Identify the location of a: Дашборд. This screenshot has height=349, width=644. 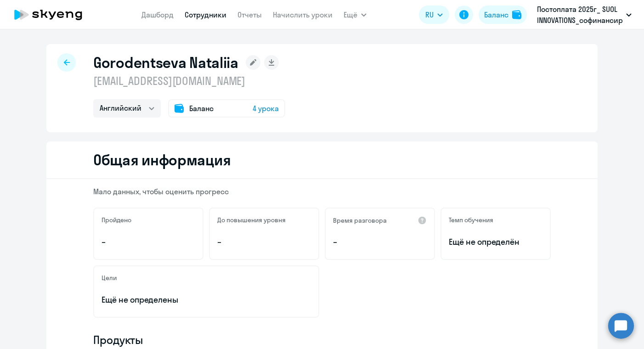
(157, 14).